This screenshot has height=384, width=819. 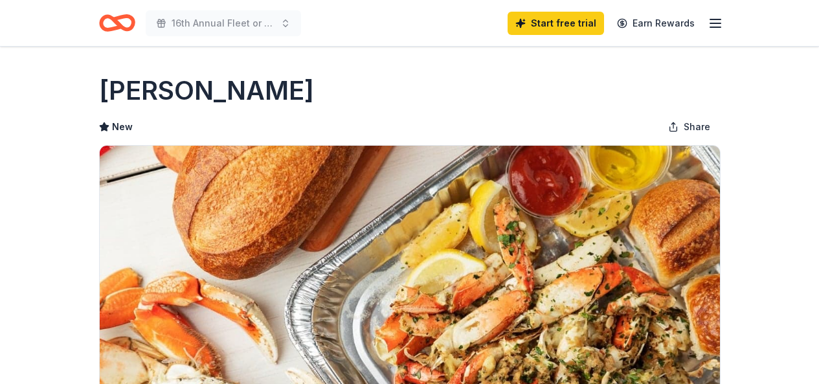 What do you see at coordinates (697, 127) in the screenshot?
I see `span: Share` at bounding box center [697, 127].